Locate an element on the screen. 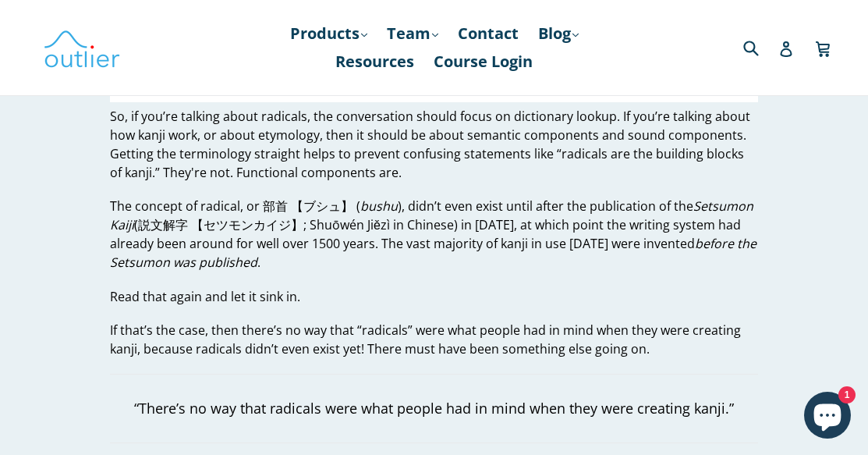 The image size is (868, 455). a: Resources is located at coordinates (374, 62).